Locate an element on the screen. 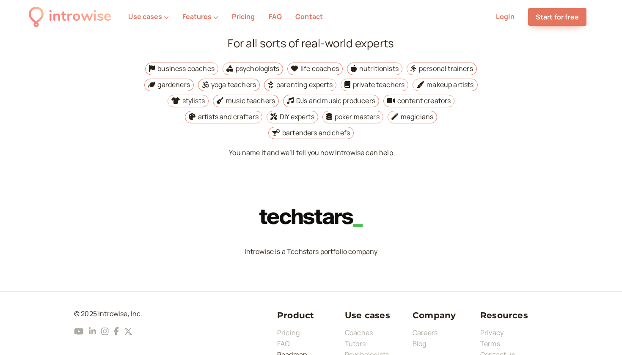 This screenshot has height=355, width=622. p: You name it and we’ll tell you how Introwise can help is located at coordinates (311, 153).